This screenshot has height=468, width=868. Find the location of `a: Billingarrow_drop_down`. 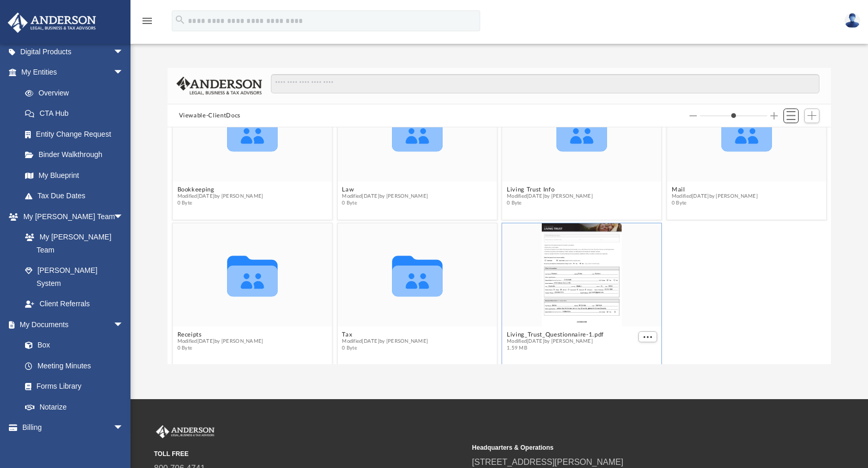

a: Billingarrow_drop_down is located at coordinates (73, 428).